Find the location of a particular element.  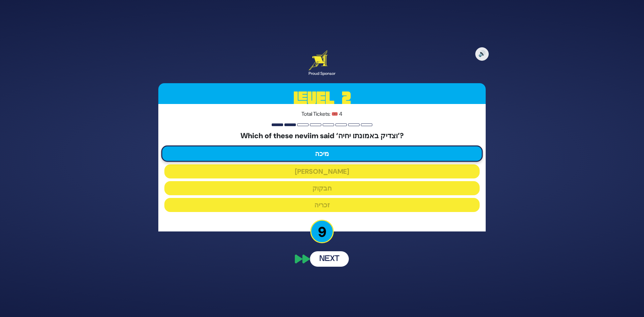

h3: Level 2 is located at coordinates (322, 99).